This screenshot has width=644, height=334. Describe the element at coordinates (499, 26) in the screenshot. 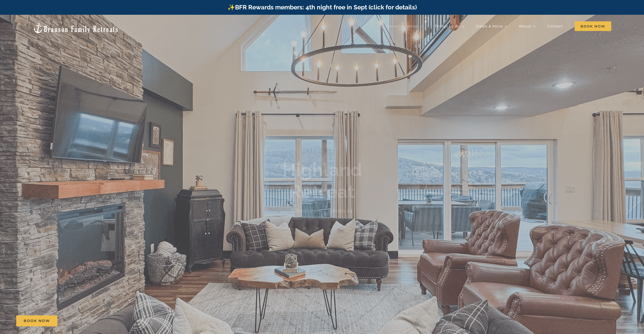

I see `nav: Main Menu` at that location.